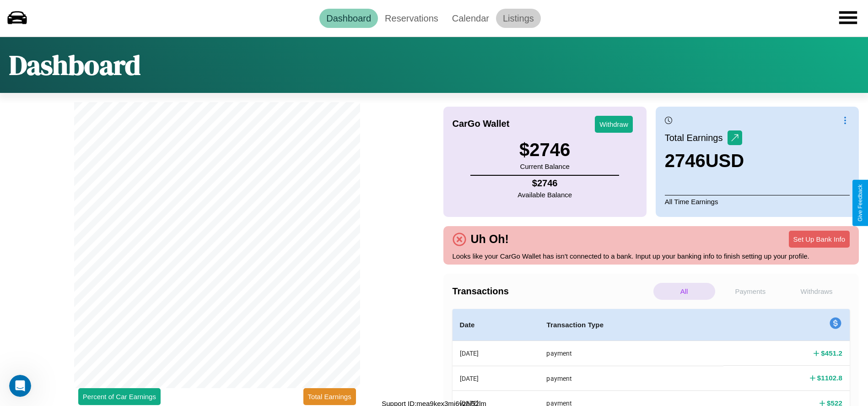 The image size is (868, 406). I want to click on a: Calendar, so click(470, 18).